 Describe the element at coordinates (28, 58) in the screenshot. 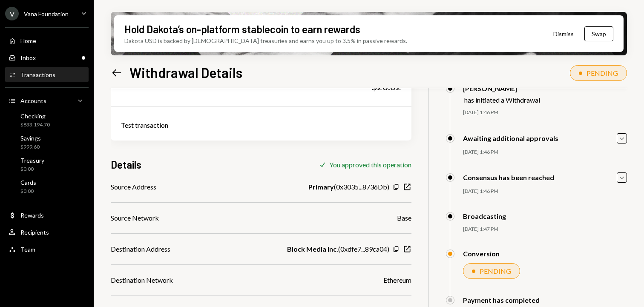

I see `div: Inbox` at that location.